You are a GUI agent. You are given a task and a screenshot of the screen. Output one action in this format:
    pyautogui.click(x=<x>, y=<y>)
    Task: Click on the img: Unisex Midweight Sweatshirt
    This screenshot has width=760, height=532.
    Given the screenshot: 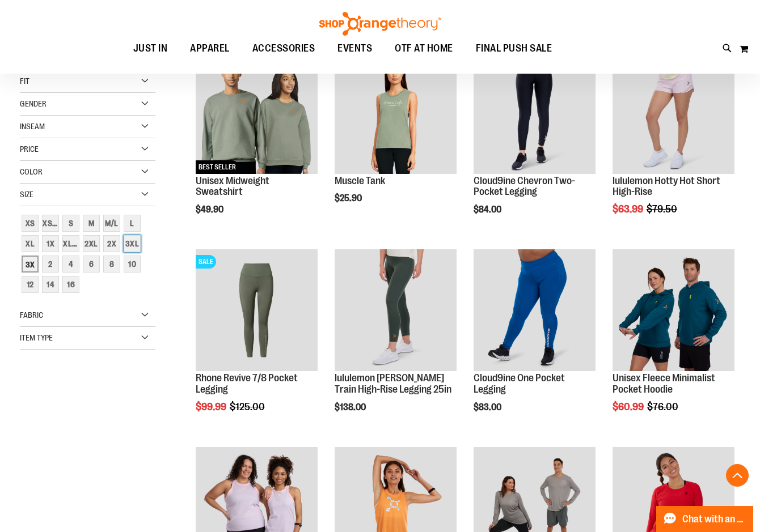 What is the action you would take?
    pyautogui.click(x=256, y=112)
    